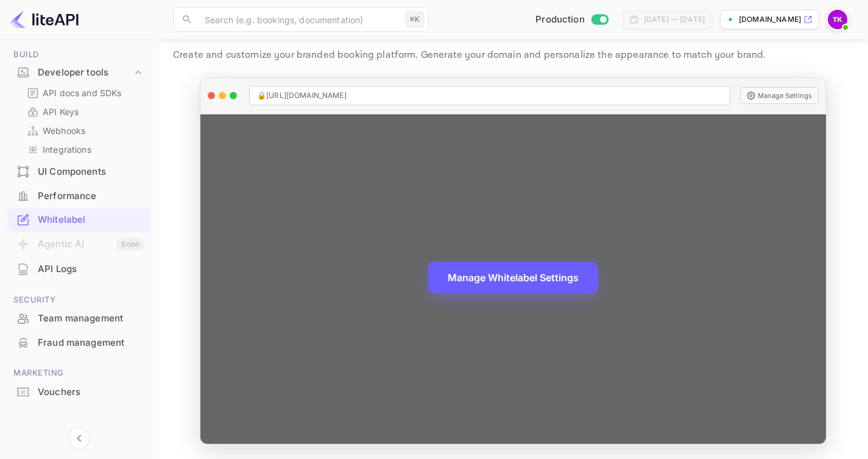 The width and height of the screenshot is (868, 459). I want to click on span: Marketing, so click(78, 373).